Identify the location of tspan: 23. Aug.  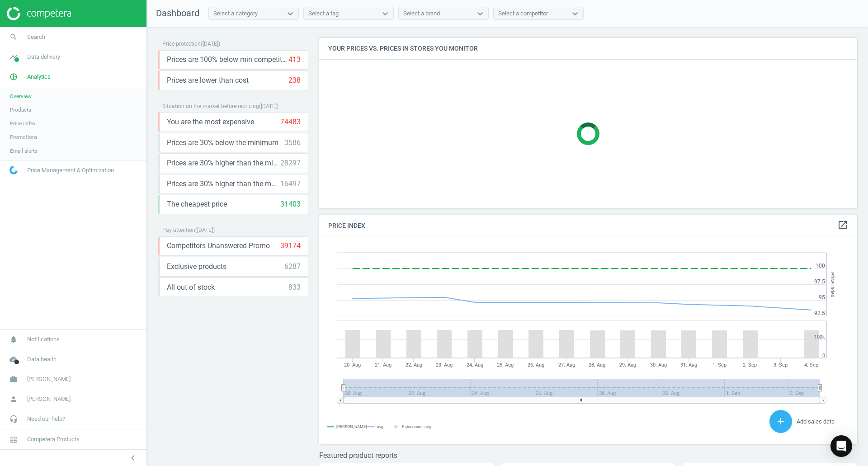
(444, 364).